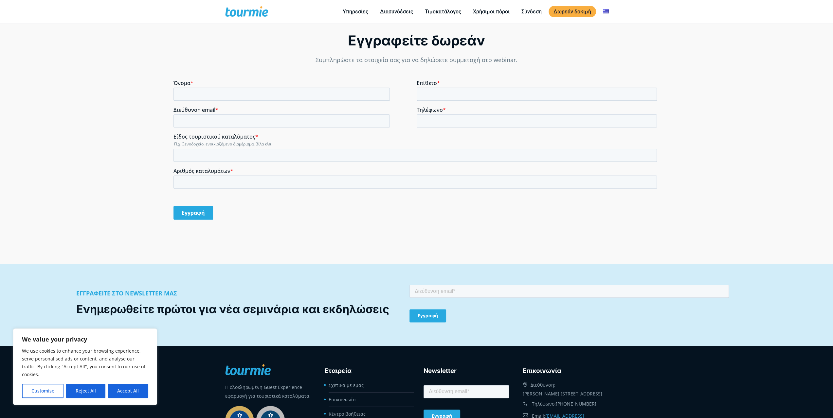 The image size is (833, 418). What do you see at coordinates (85, 363) in the screenshot?
I see `p: We use cookies to enhance your browsing experience, serve personalised ads or content, and analys...` at bounding box center [85, 363].